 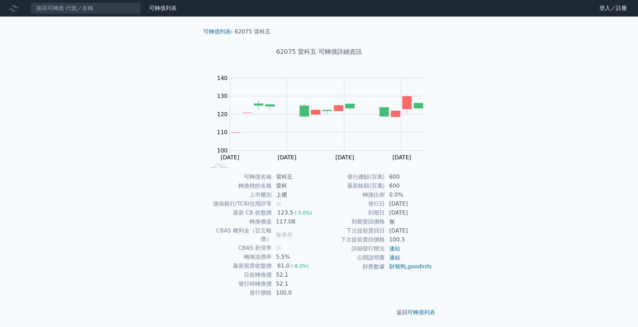 What do you see at coordinates (304, 213) in the screenshot?
I see `span: (-5.0%)` at bounding box center [304, 213].